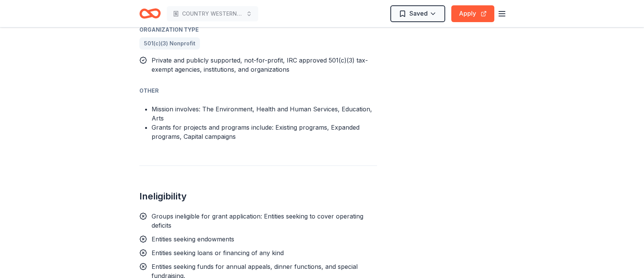  What do you see at coordinates (258, 196) in the screenshot?
I see `h2: Ineligibility` at bounding box center [258, 196].